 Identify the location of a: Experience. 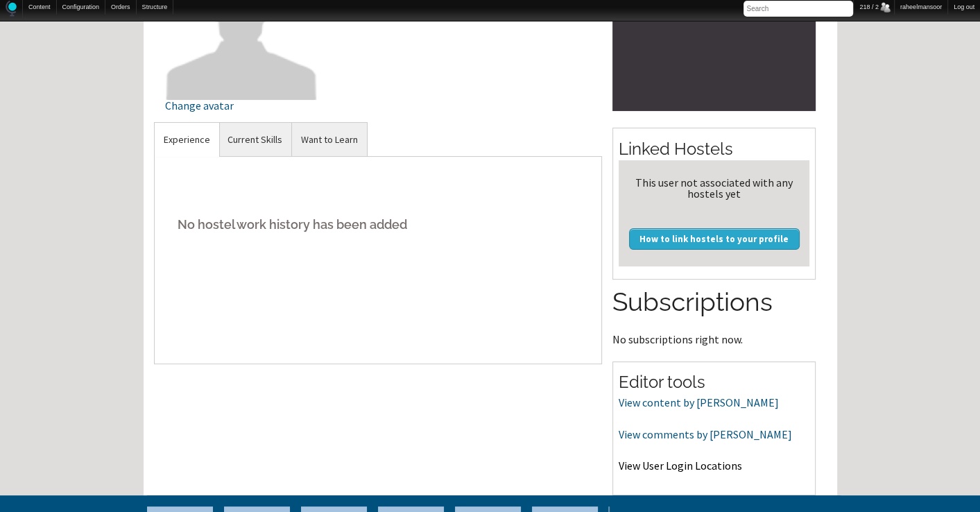
(187, 140).